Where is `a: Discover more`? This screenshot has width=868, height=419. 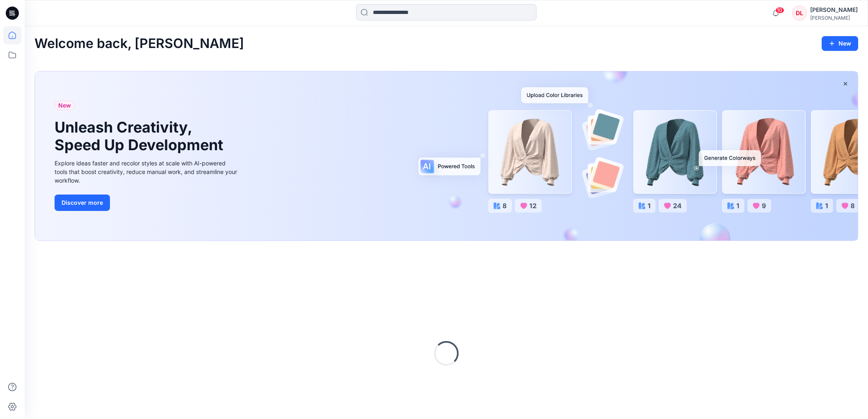 a: Discover more is located at coordinates (146, 203).